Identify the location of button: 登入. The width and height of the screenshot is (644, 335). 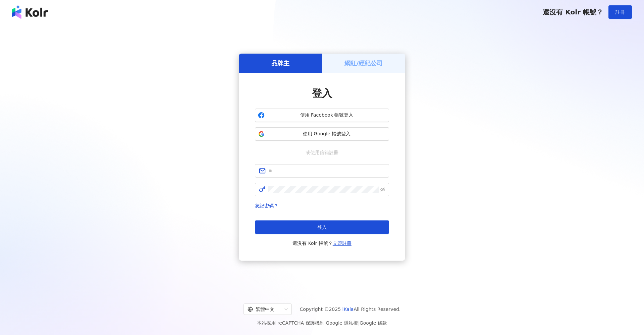
(322, 227).